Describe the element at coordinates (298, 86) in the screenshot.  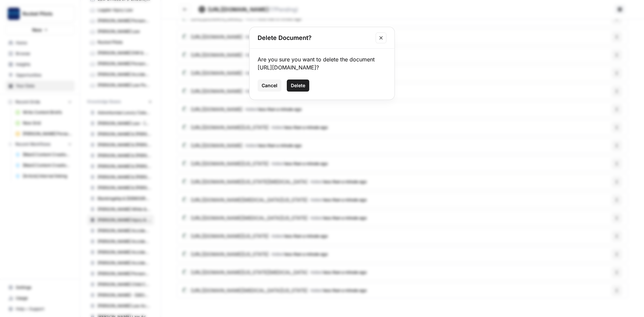
I see `span: Delete` at that location.